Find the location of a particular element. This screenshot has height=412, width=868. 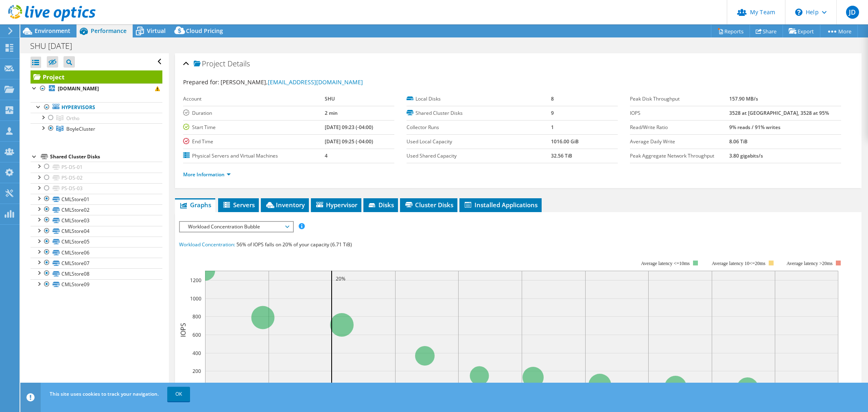

span: Hypervisor is located at coordinates (336, 205).